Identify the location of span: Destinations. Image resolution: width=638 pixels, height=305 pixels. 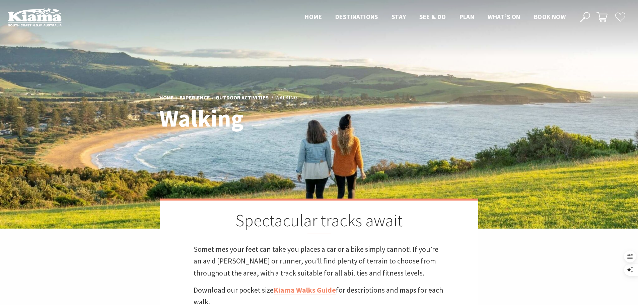
(357, 17).